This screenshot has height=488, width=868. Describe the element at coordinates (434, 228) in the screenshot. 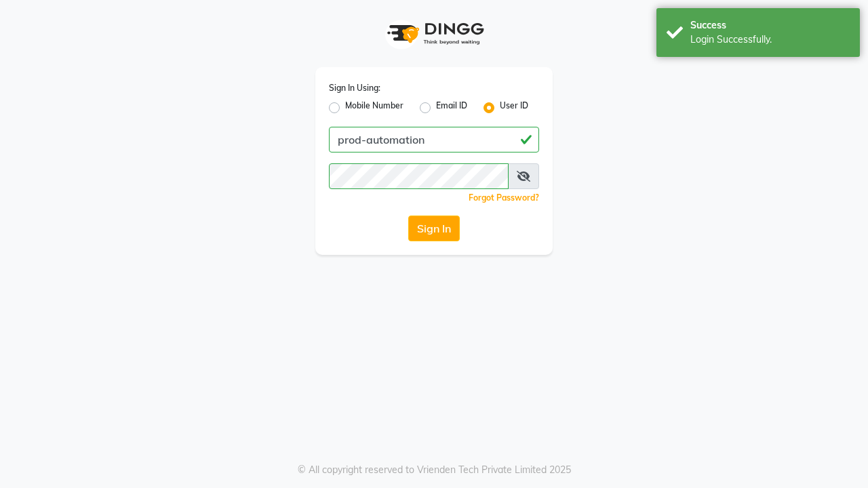

I see `button: Sign In` at that location.